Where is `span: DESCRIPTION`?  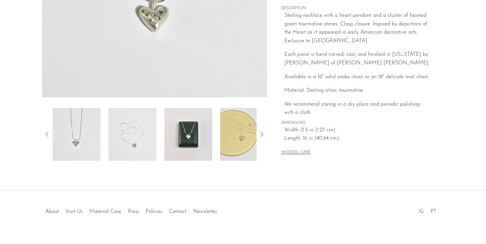
span: DESCRIPTION is located at coordinates (355, 9).